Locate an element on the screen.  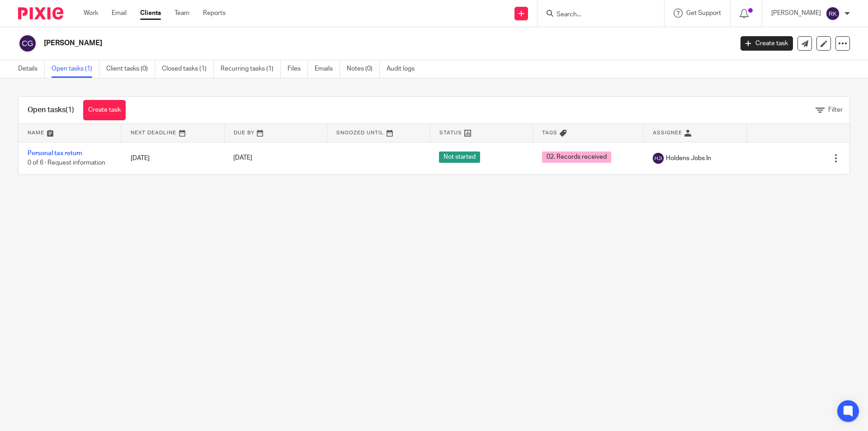
a: Open tasks (1) is located at coordinates (76, 69).